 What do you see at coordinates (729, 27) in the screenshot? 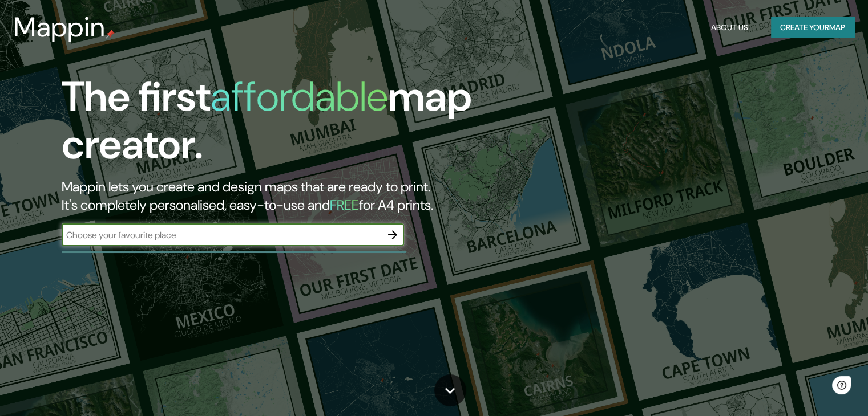
I see `button: About Us` at bounding box center [729, 27].